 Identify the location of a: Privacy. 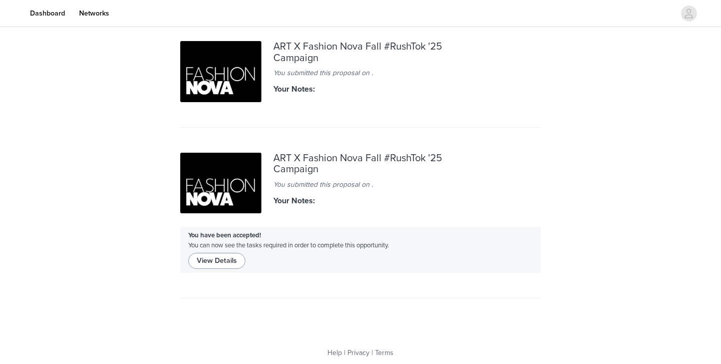
(358, 352).